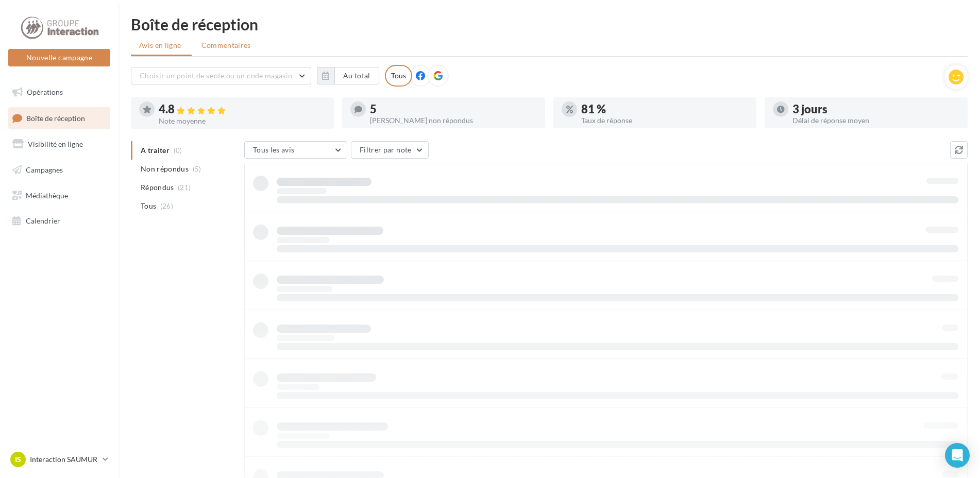 This screenshot has height=478, width=980. What do you see at coordinates (453, 109) in the screenshot?
I see `div: 5` at bounding box center [453, 109].